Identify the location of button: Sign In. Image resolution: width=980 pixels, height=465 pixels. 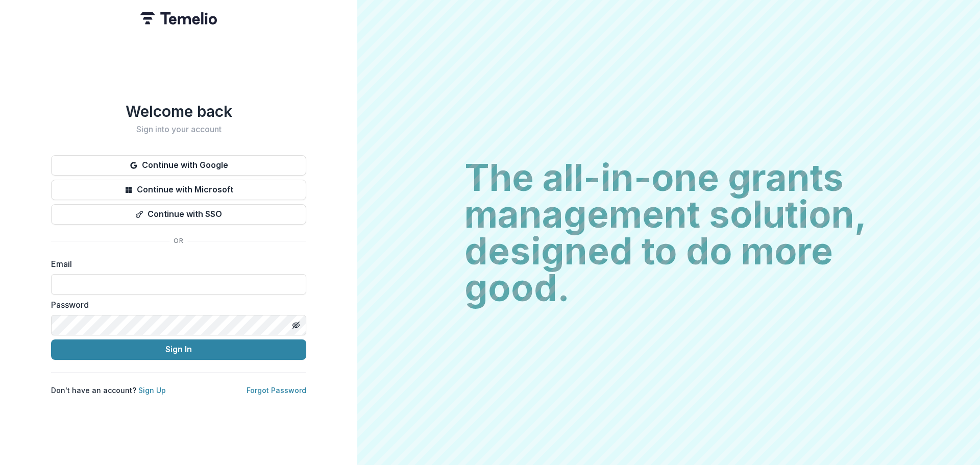
(179, 349).